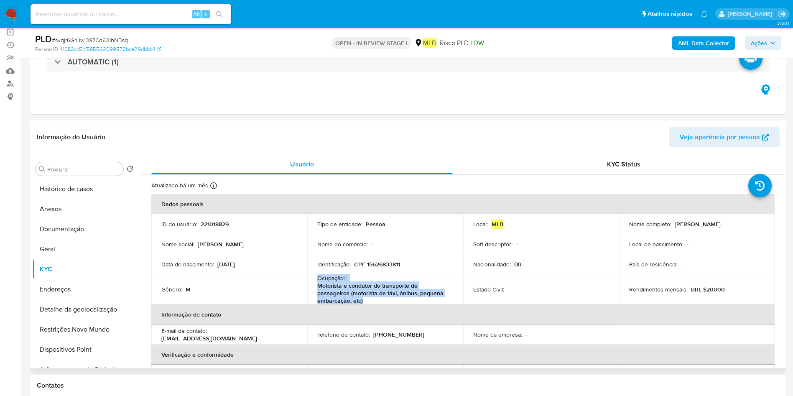 This screenshot has width=793, height=396. What do you see at coordinates (463, 315) in the screenshot?
I see `th: Informação de contato` at bounding box center [463, 315].